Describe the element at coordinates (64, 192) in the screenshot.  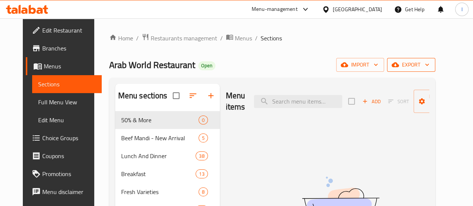
I see `a: Menu disclaimer` at that location.